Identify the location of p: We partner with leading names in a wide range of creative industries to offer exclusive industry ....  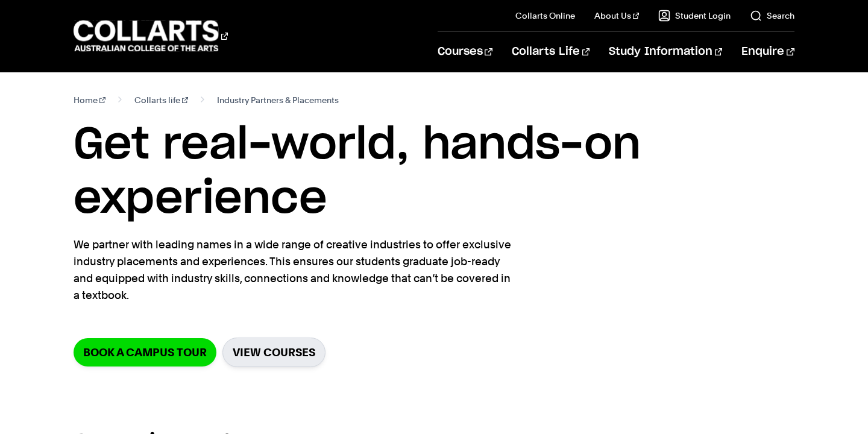
(294, 270).